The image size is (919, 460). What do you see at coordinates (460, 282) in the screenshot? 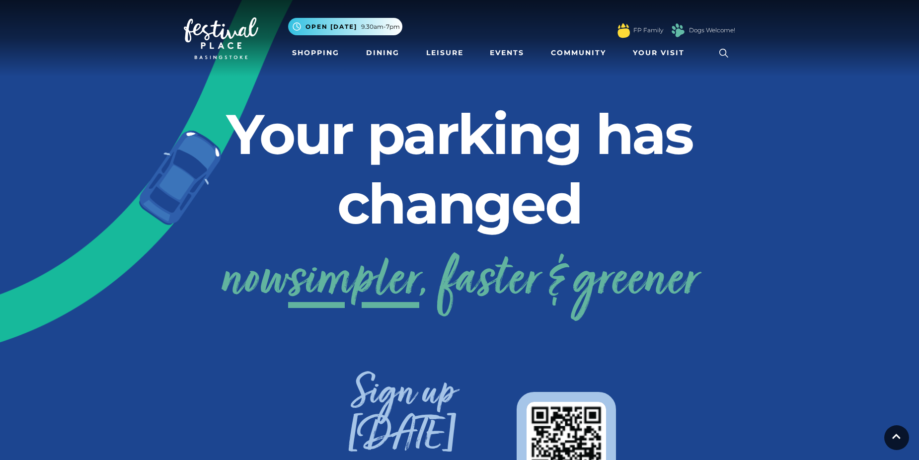
I see `a: nowsimpler, faster & greener` at bounding box center [460, 282].